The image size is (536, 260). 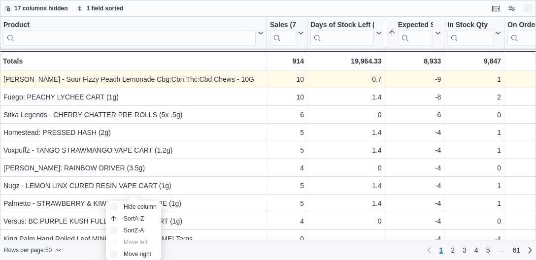 I want to click on div: Totals, so click(x=133, y=61).